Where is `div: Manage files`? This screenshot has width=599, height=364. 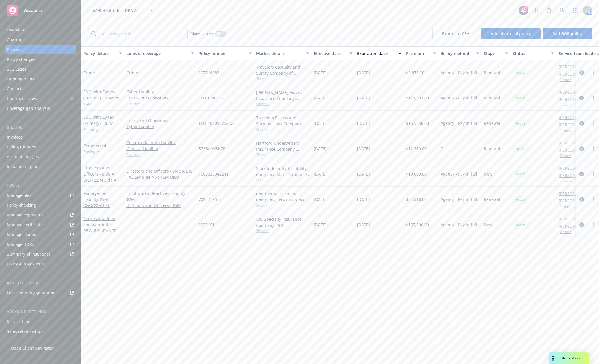
div: Manage files is located at coordinates (19, 195).